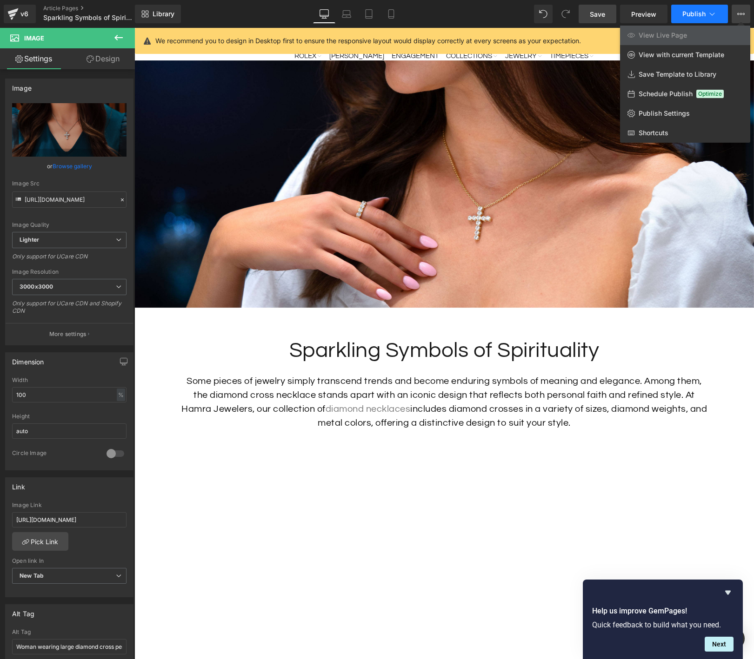 Image resolution: width=754 pixels, height=659 pixels. What do you see at coordinates (69, 200) in the screenshot?
I see `input: Link` at bounding box center [69, 200].